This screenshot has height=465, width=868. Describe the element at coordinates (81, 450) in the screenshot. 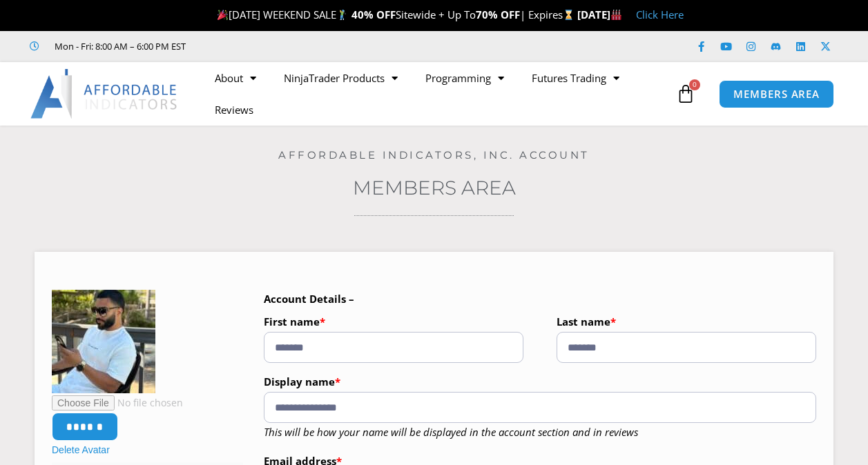

I see `a: Delete Avatar` at that location.